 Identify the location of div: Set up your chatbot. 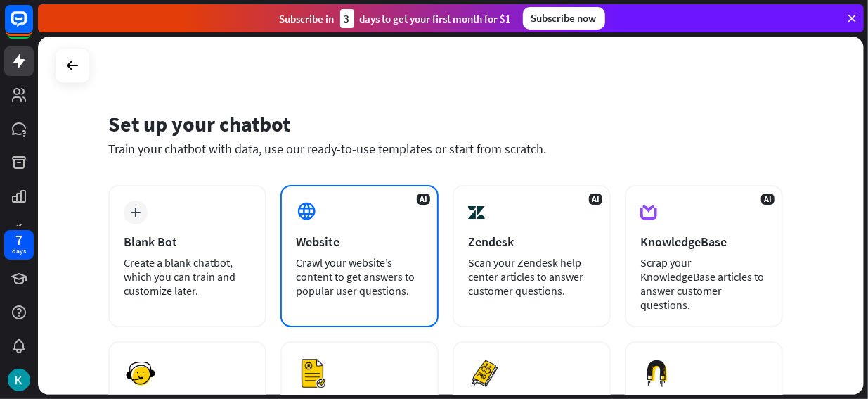
(446, 123).